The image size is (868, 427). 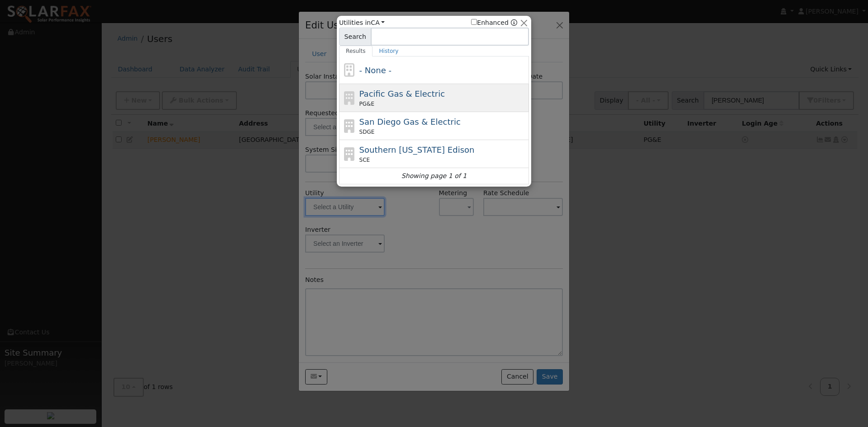 What do you see at coordinates (367, 104) in the screenshot?
I see `span: PG&E` at bounding box center [367, 104].